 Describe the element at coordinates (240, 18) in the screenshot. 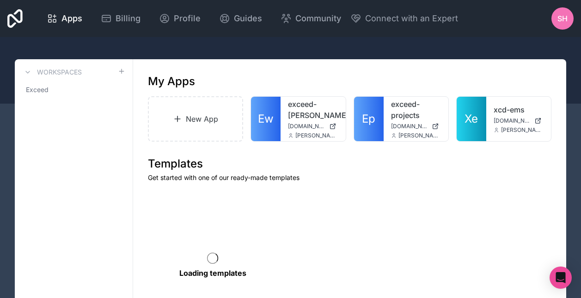

I see `a: Guides` at that location.